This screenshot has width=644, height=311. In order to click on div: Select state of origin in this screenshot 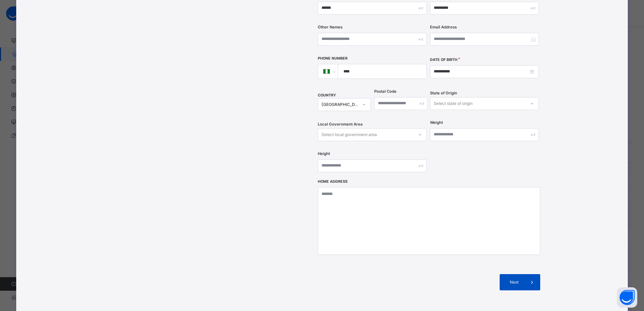, I will do `click(453, 104)`.